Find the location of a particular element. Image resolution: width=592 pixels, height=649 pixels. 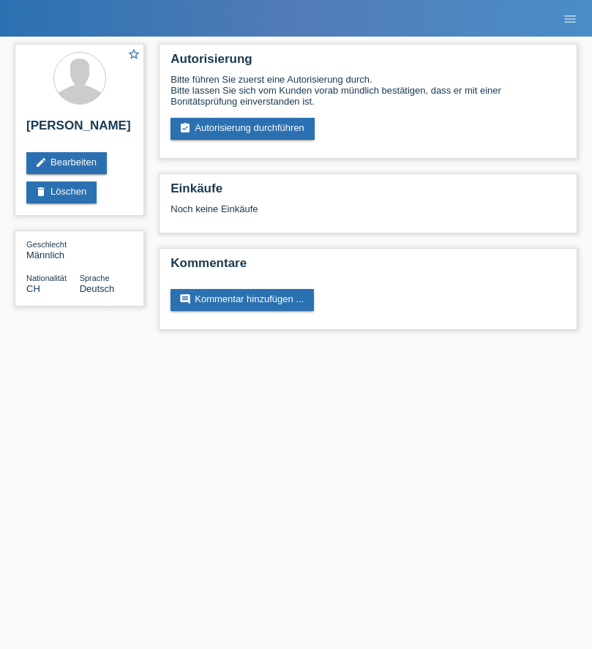

span: Deutsch is located at coordinates (97, 288).